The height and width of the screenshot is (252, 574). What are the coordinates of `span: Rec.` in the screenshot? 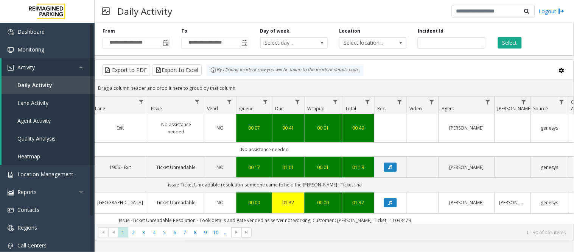 It's located at (381, 108).